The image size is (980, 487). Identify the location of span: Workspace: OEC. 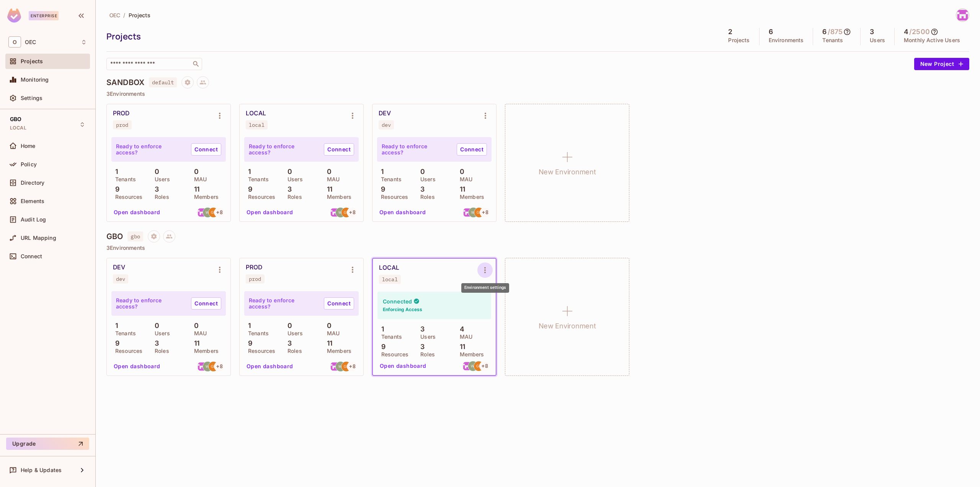
(30, 42).